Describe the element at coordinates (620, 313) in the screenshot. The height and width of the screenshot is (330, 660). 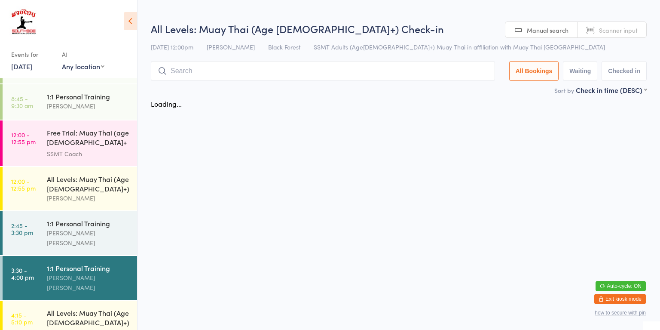
I see `button: how to secure with pin` at that location.